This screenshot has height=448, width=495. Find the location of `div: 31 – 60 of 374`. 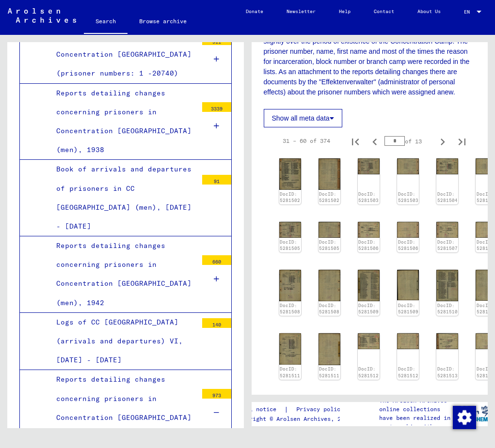

div: 31 – 60 of 374 is located at coordinates (307, 141).